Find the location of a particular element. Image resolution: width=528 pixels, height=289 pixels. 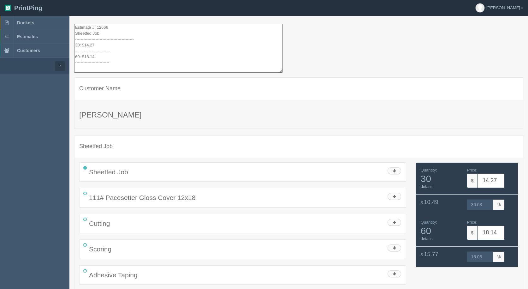

span: 10.49 is located at coordinates (431, 202).